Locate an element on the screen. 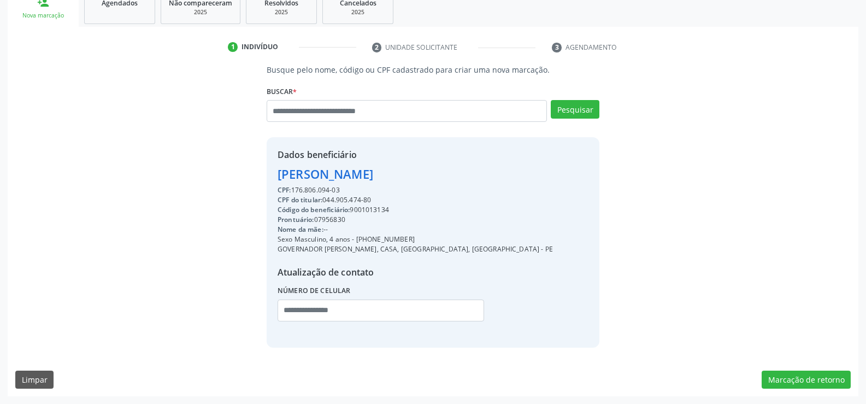 The image size is (866, 404). div: Indivíduo is located at coordinates (259, 47).